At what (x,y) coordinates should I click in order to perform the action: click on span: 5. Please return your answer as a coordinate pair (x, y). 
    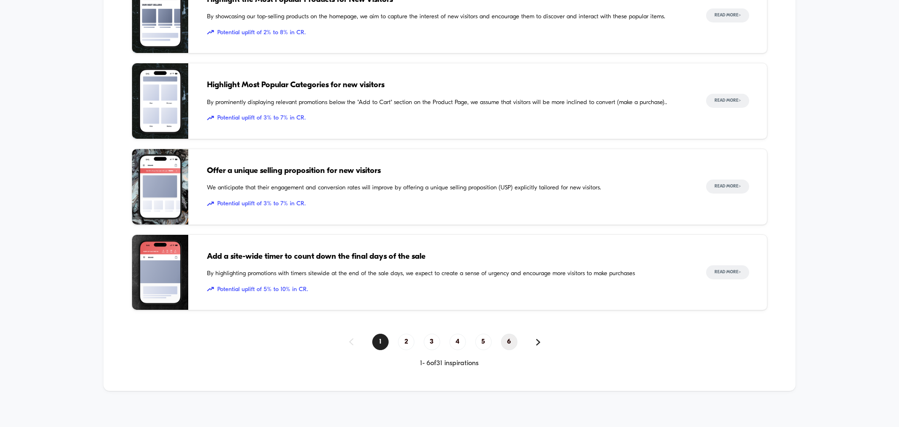
    Looking at the image, I should click on (483, 341).